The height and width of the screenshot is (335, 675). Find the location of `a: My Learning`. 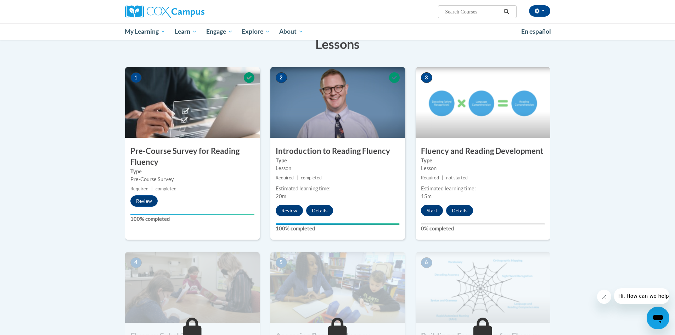

a: My Learning is located at coordinates (145, 32).